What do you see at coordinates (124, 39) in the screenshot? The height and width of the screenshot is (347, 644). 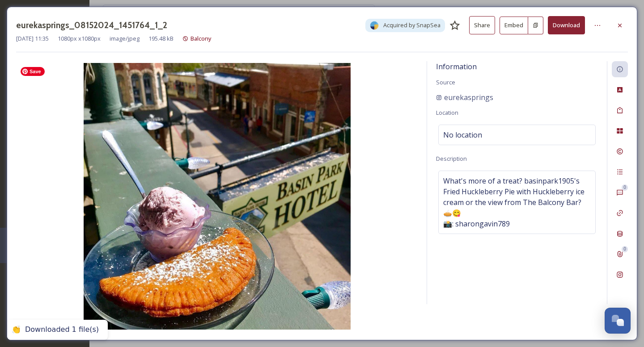 I see `span: image/jpeg` at bounding box center [124, 39].